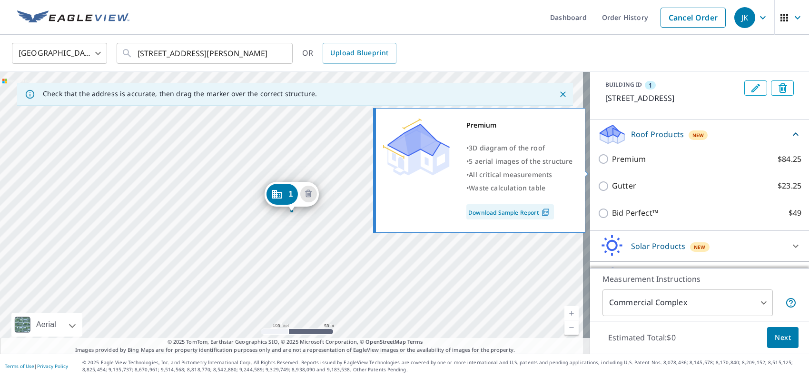 The image size is (809, 378). I want to click on button: Edit building 1, so click(755, 88).